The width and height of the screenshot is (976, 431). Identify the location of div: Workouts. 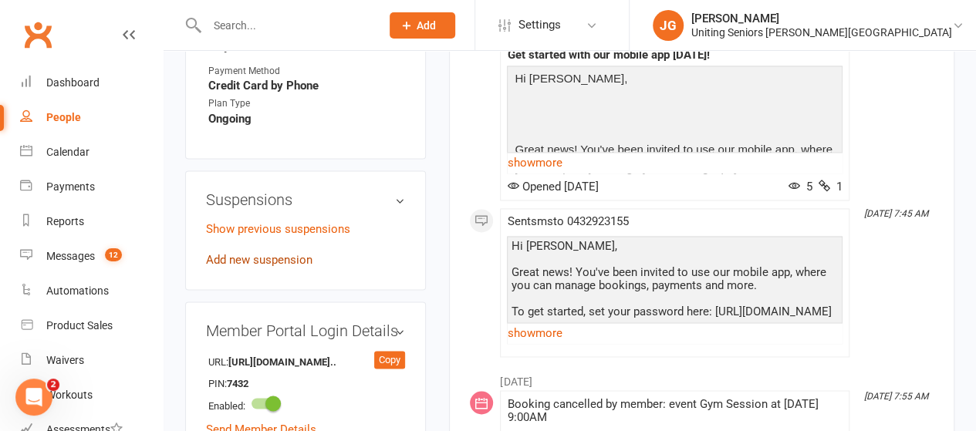
(69, 395).